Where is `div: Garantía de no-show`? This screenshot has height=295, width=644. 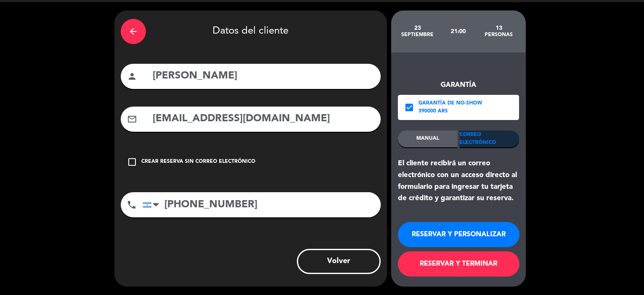
div: Garantía de no-show is located at coordinates (450, 104).